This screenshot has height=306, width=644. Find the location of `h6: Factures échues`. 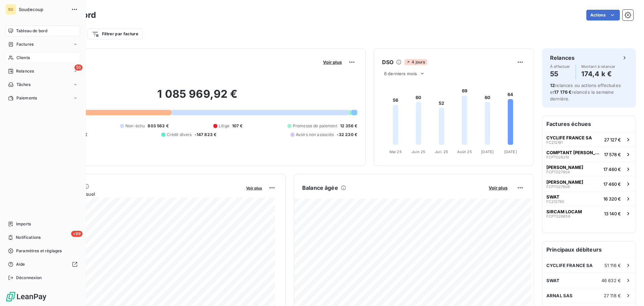

h6: Factures échues is located at coordinates (589, 124).